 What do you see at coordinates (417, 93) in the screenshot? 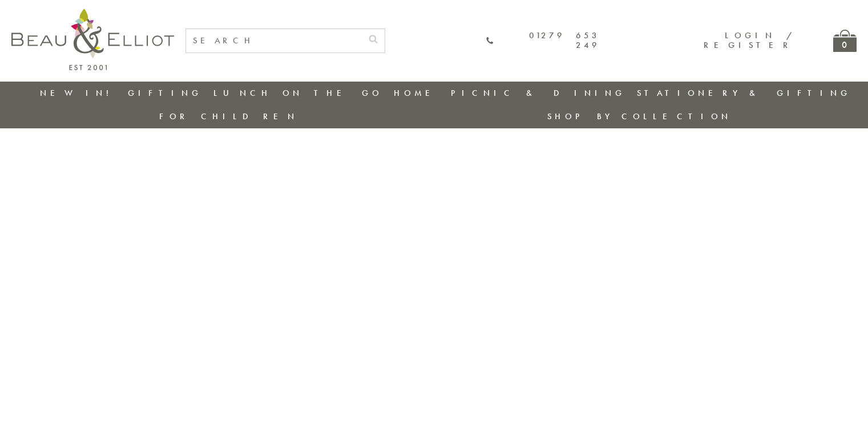
I see `a: Home` at bounding box center [417, 93].